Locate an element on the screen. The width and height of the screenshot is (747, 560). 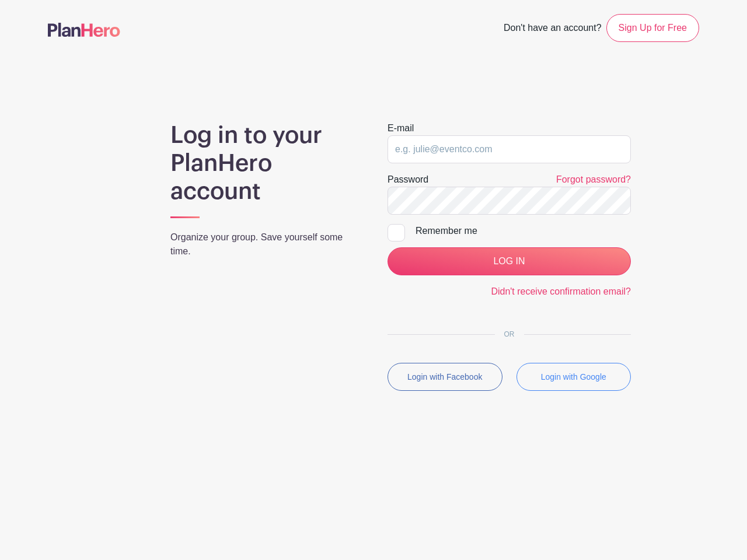
label: Password is located at coordinates (408, 180).